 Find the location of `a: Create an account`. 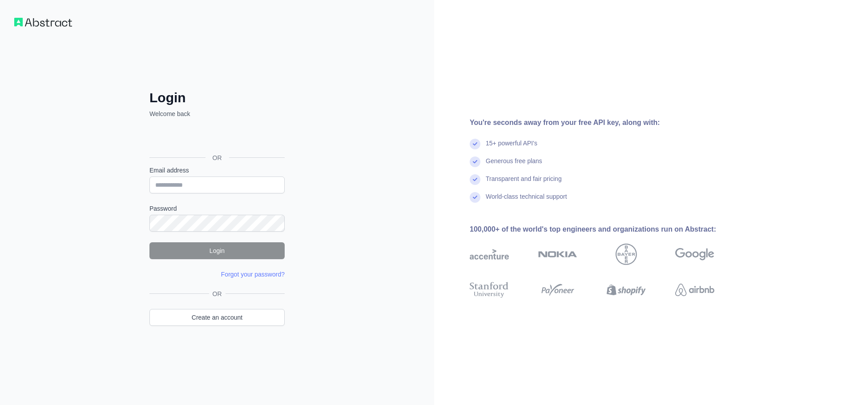

a: Create an account is located at coordinates (217, 318).